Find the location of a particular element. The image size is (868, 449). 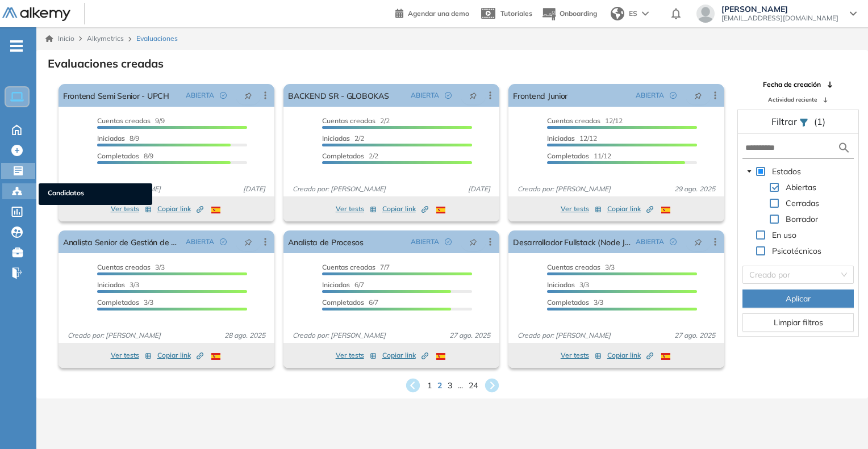

span: Alkymetrics is located at coordinates (105, 38).